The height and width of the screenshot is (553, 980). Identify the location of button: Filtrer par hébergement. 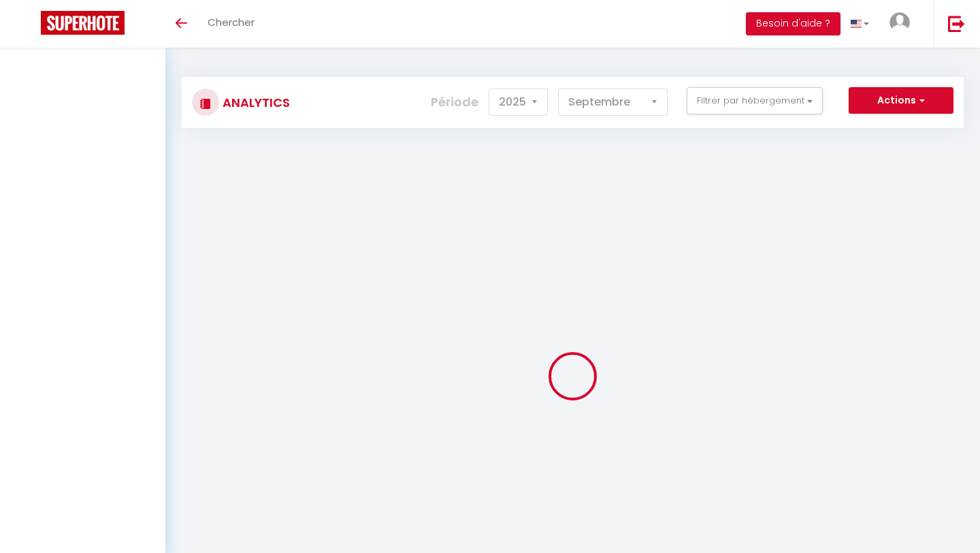
(755, 101).